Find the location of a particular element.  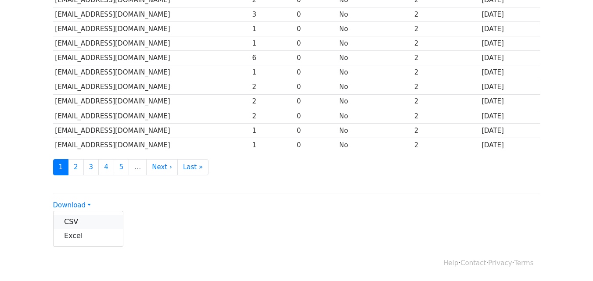

a: 3 is located at coordinates (91, 167).